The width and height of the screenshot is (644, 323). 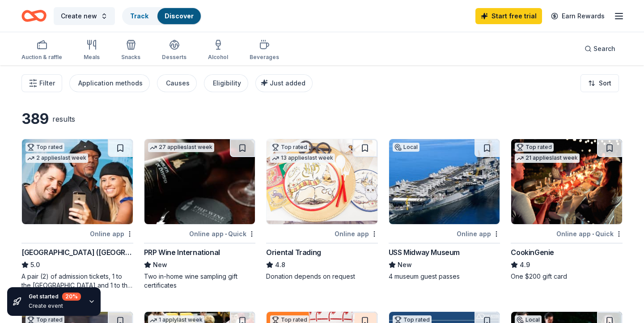 I want to click on button: Create new, so click(x=84, y=16).